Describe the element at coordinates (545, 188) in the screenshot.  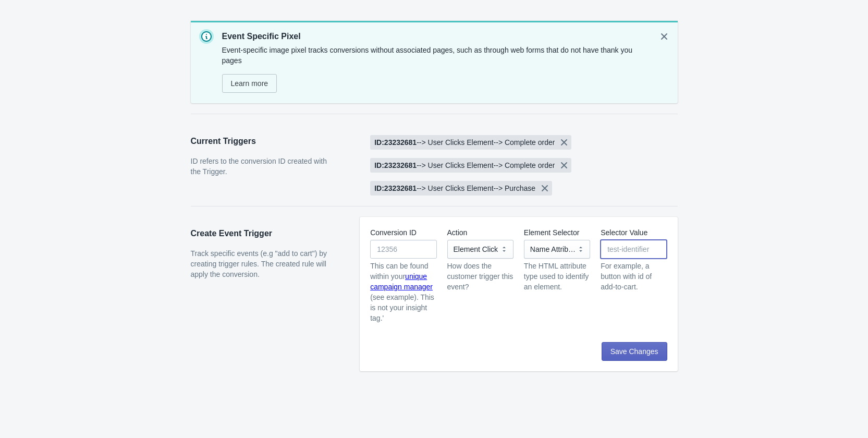
I see `button: Remove [object Object], -->, ,User Clicks Element, -->, ,Purchase` at that location.